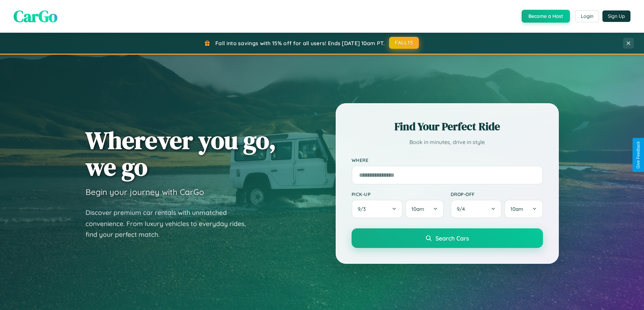 The height and width of the screenshot is (310, 644). What do you see at coordinates (447, 160) in the screenshot?
I see `label: Where` at bounding box center [447, 160].